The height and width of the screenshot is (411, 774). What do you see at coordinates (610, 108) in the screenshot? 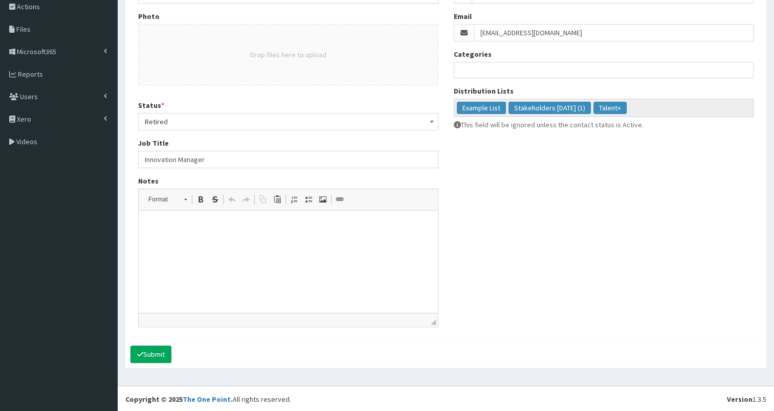
I see `li: Talent+` at bounding box center [610, 108].